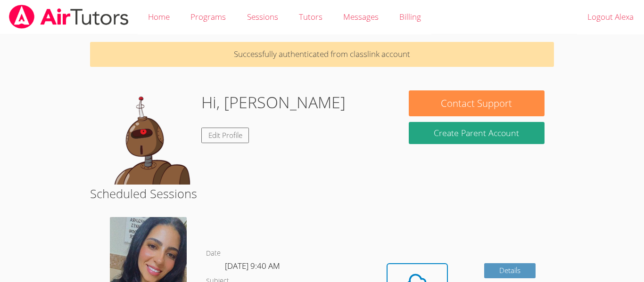 This screenshot has height=282, width=644. What do you see at coordinates (69, 16) in the screenshot?
I see `img: airtutors_banner-c4298cdbf04f3fff15de1276eac7730deb9818008684d7c2e4769d2f7ddbe033.png` at bounding box center [69, 16].